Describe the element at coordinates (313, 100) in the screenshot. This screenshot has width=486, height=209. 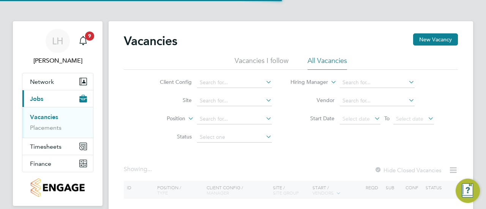
I see `label: Vendor` at that location.